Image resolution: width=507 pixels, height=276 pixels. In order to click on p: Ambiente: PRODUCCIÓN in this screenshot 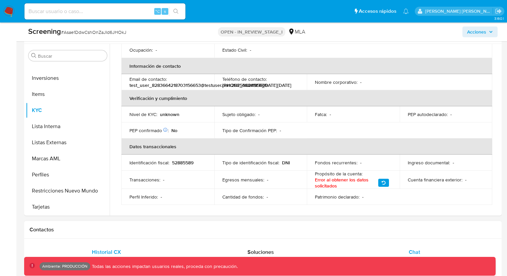, I will do `click(65, 266)`.